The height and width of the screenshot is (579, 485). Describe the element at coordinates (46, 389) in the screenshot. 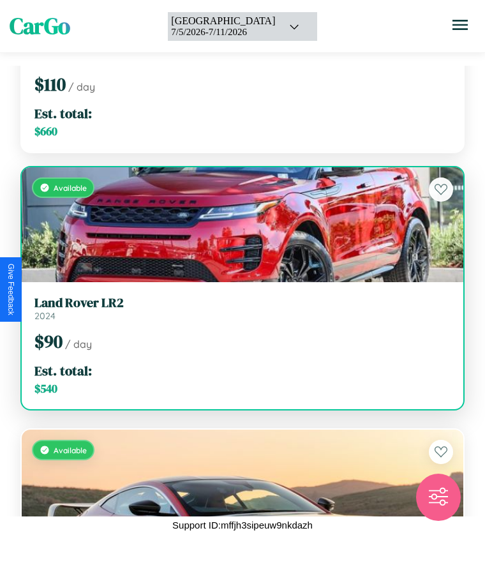

I see `span: $ 540` at that location.